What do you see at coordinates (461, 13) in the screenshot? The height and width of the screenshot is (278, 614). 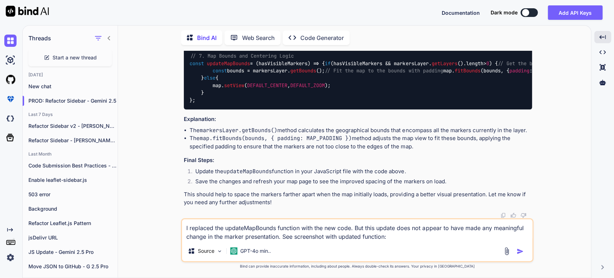 I see `button: Documentation` at bounding box center [461, 13].